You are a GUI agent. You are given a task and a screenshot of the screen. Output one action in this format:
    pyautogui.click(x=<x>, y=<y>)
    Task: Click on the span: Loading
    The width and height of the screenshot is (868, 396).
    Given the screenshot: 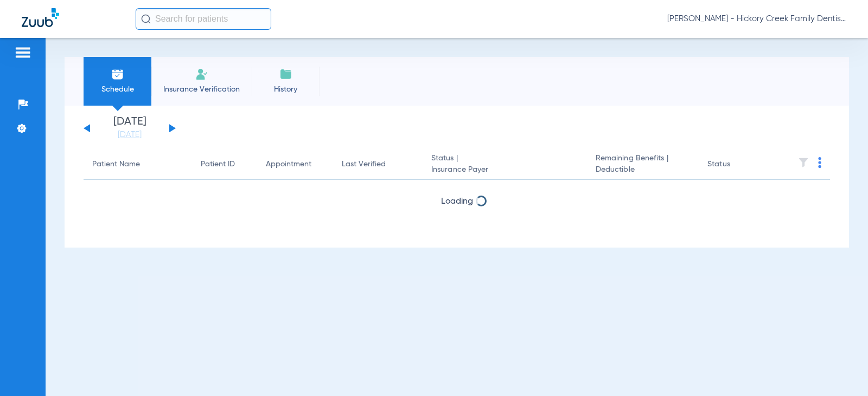 What is the action you would take?
    pyautogui.click(x=456, y=202)
    